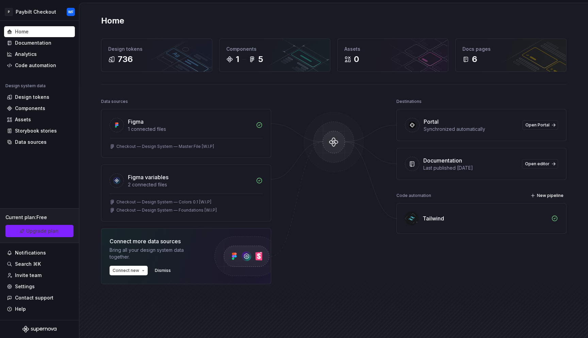  I want to click on div: Invite team, so click(28, 275).